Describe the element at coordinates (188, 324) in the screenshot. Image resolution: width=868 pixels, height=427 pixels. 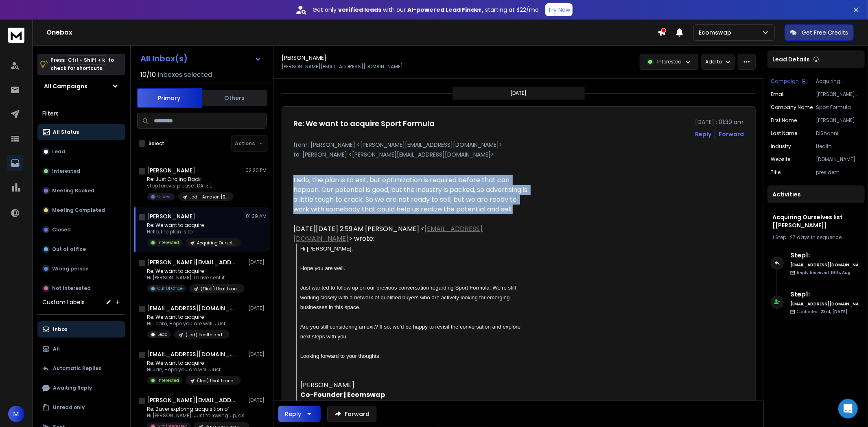
I see `p: Hi Team, Hope you are well. Just` at that location.